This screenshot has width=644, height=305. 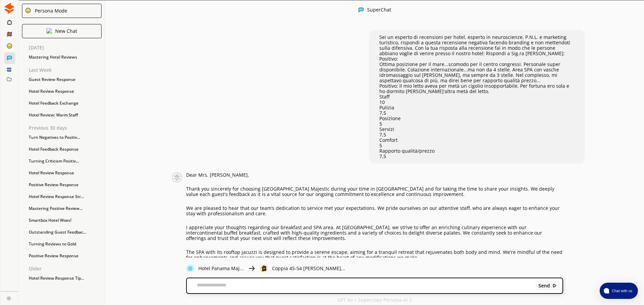 What do you see at coordinates (66, 31) in the screenshot?
I see `p: New Chat` at bounding box center [66, 31].